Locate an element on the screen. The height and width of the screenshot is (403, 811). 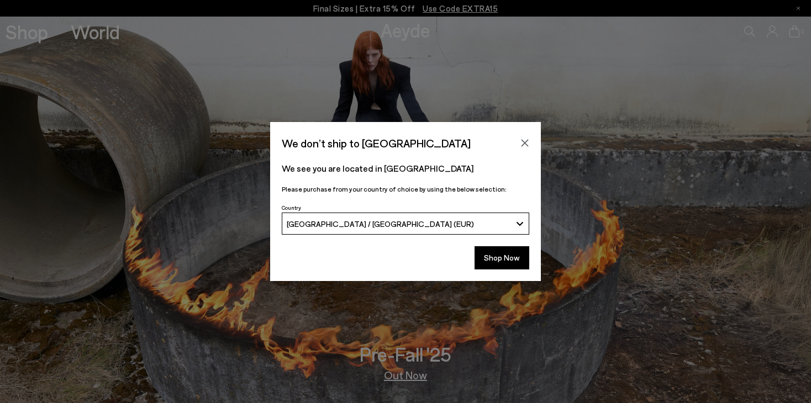
span: Country is located at coordinates (291, 208).